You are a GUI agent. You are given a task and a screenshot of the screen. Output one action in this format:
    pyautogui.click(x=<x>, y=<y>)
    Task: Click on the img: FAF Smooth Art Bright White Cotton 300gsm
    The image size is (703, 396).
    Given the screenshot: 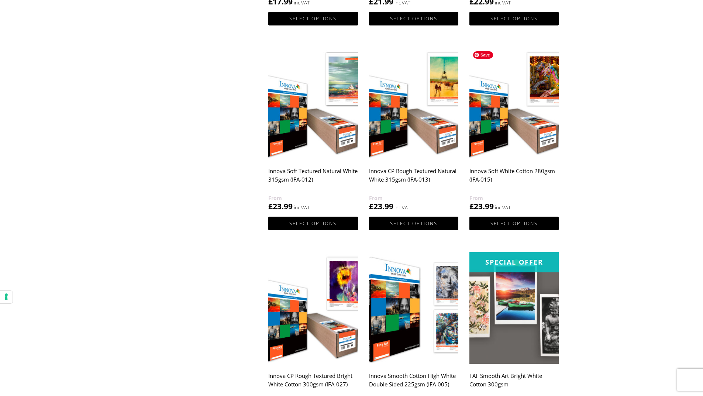 What is the action you would take?
    pyautogui.click(x=514, y=308)
    